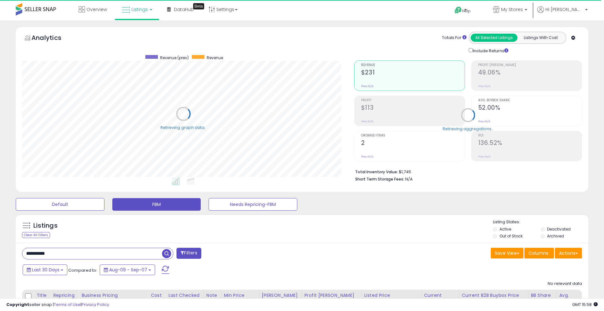 This screenshot has height=311, width=604. I want to click on div: Business Pricing, so click(113, 295).